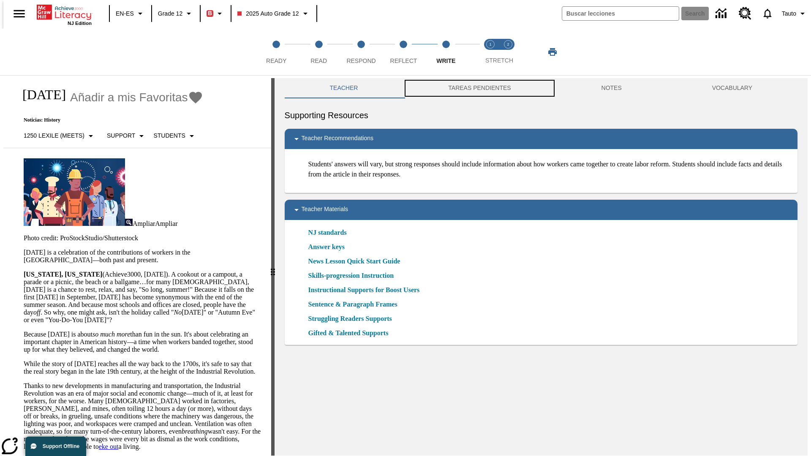  What do you see at coordinates (142, 238) in the screenshot?
I see `p: Photo credit: ProStockStudio/Shutterstock` at bounding box center [142, 238].